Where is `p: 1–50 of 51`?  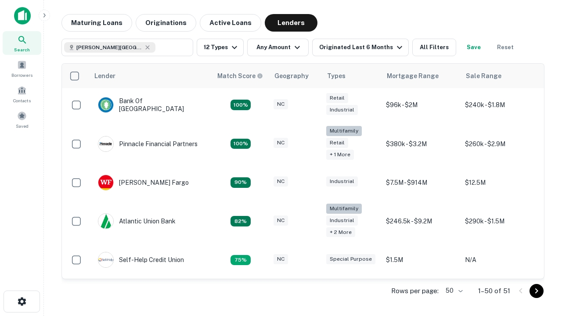
p: 1–50 of 51 is located at coordinates (494, 291).